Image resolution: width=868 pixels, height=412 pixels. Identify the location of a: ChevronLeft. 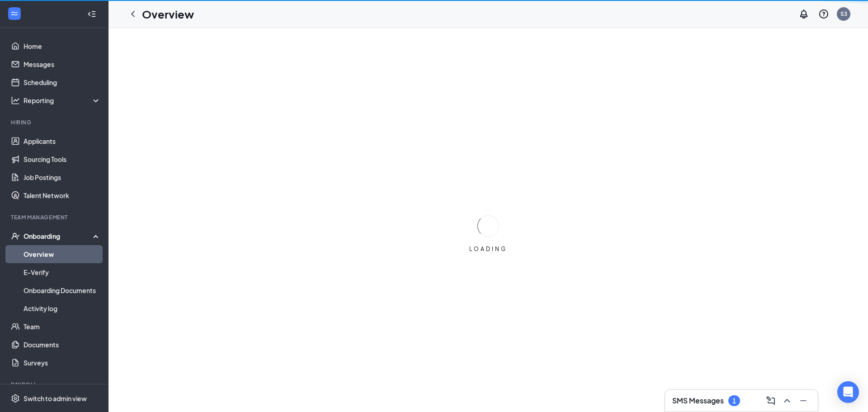
(133, 14).